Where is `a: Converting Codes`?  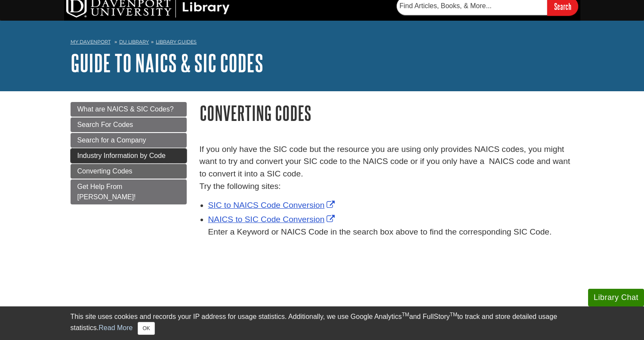 a: Converting Codes is located at coordinates (129, 171).